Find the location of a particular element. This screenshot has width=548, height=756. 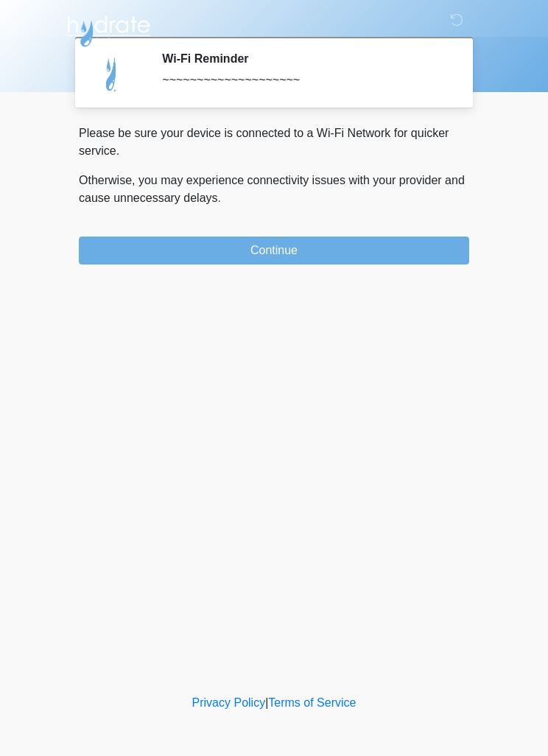

a: Terms of Service is located at coordinates (312, 702).